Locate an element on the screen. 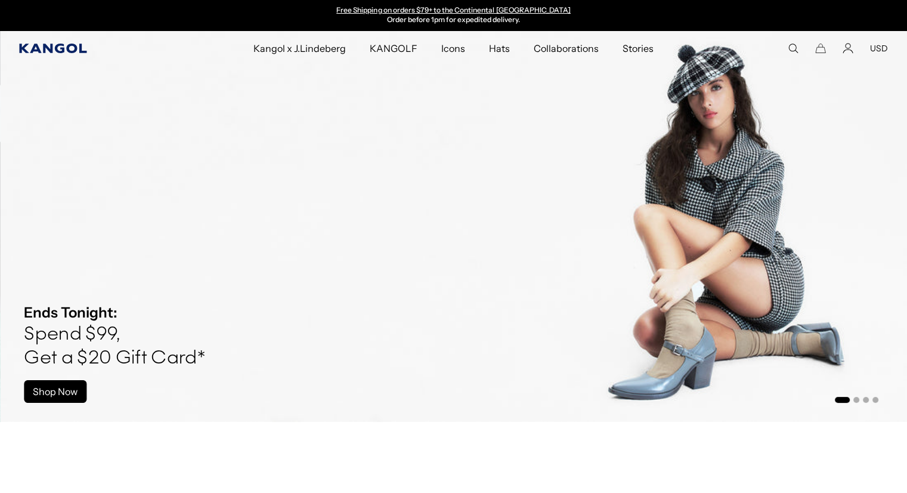  a: Kangol x J.Lindeberg is located at coordinates (300, 48).